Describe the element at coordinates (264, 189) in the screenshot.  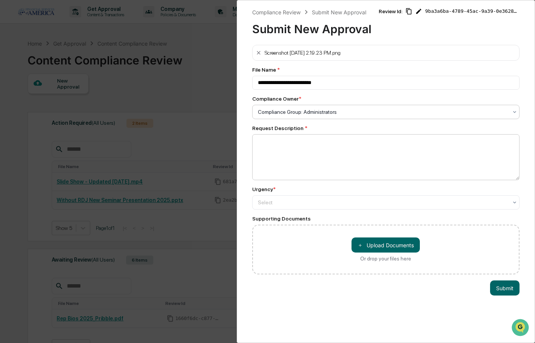
I see `div: Urgency` at that location.